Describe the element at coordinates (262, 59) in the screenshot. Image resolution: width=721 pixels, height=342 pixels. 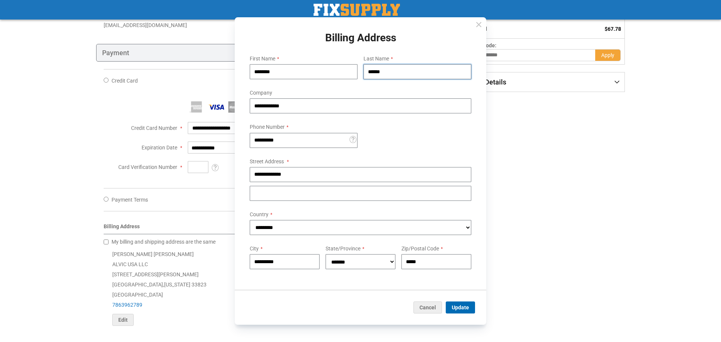
I see `span: First Name` at that location.